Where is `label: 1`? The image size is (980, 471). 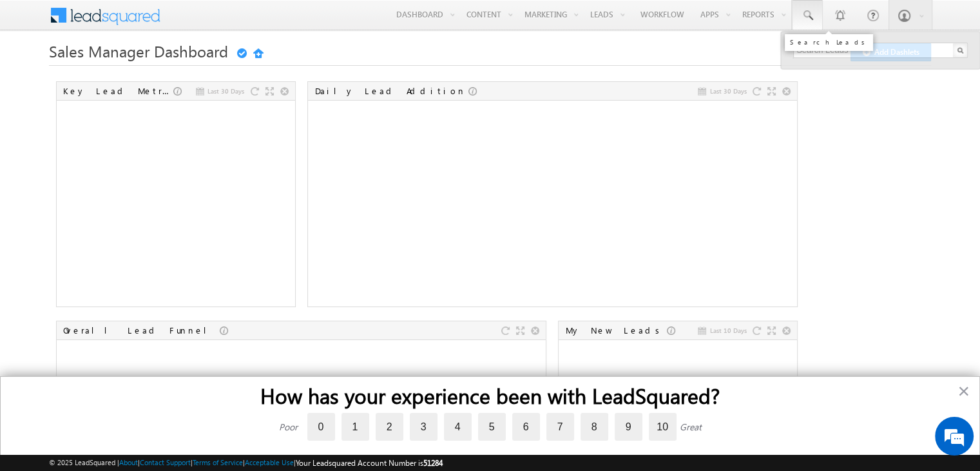
label: 1 is located at coordinates (355, 426).